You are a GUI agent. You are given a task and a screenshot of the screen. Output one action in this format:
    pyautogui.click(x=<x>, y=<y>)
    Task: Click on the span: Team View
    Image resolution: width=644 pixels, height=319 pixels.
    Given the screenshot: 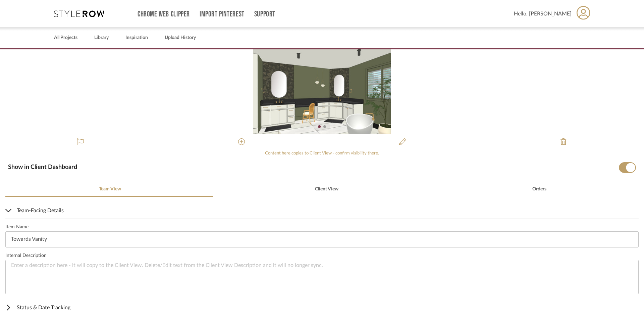 What is the action you would take?
    pyautogui.click(x=110, y=189)
    